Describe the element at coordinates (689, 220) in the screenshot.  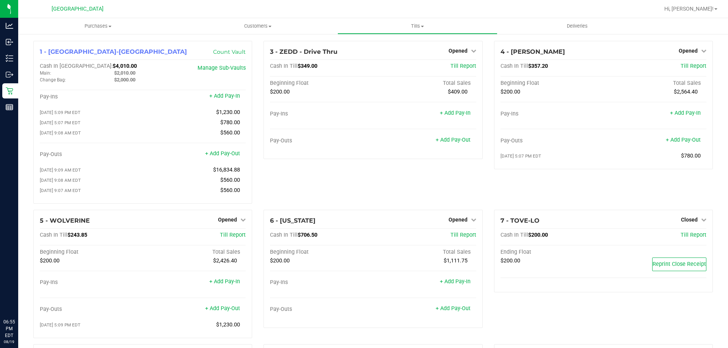
I see `span: Closed` at that location.